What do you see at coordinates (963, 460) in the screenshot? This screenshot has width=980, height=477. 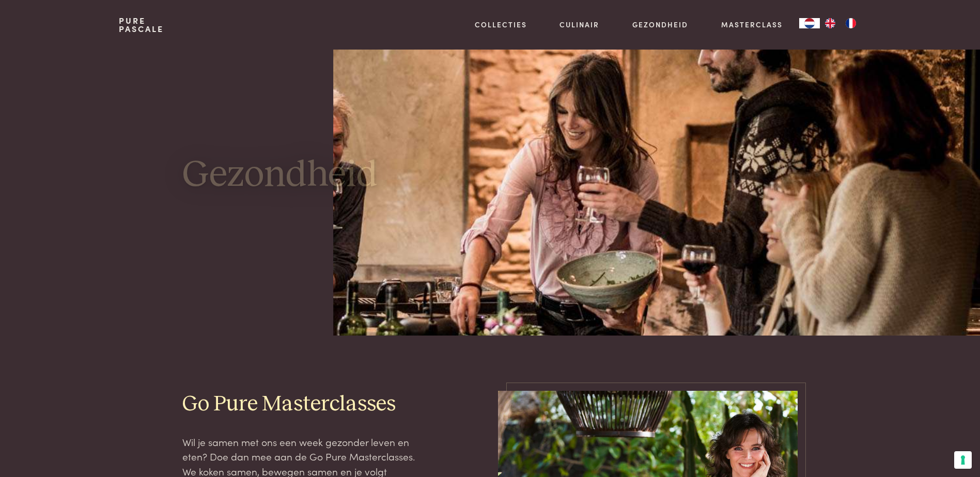 I see `button: Uw voorkeuren voor toestemming voor trackingtechnologieën` at bounding box center [963, 460].